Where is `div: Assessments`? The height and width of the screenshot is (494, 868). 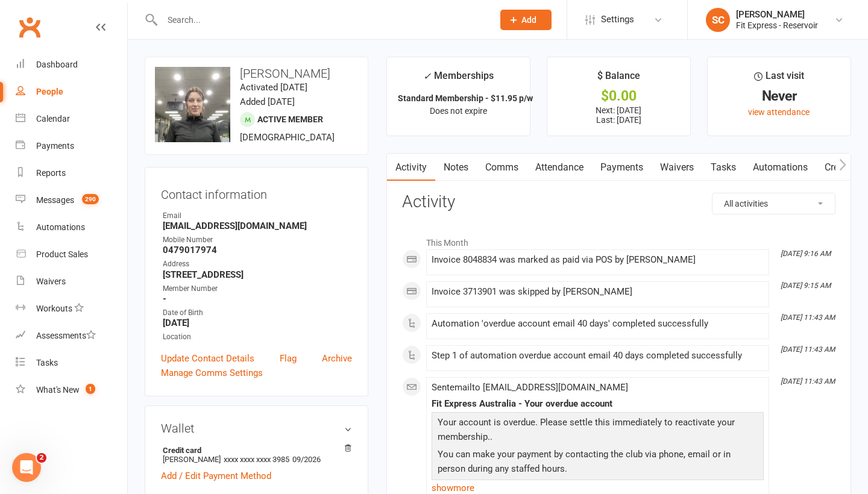
div: Assessments is located at coordinates (66, 336).